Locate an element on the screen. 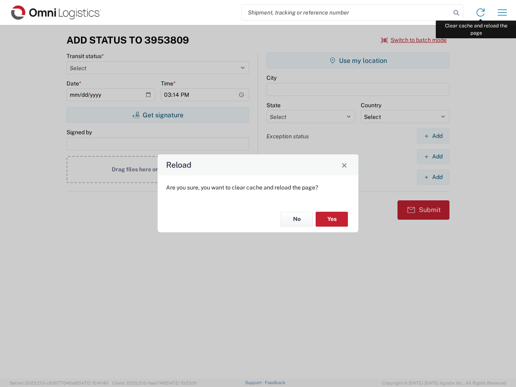  p: Are you sure, you want to clear cache and reload the page? is located at coordinates (258, 187).